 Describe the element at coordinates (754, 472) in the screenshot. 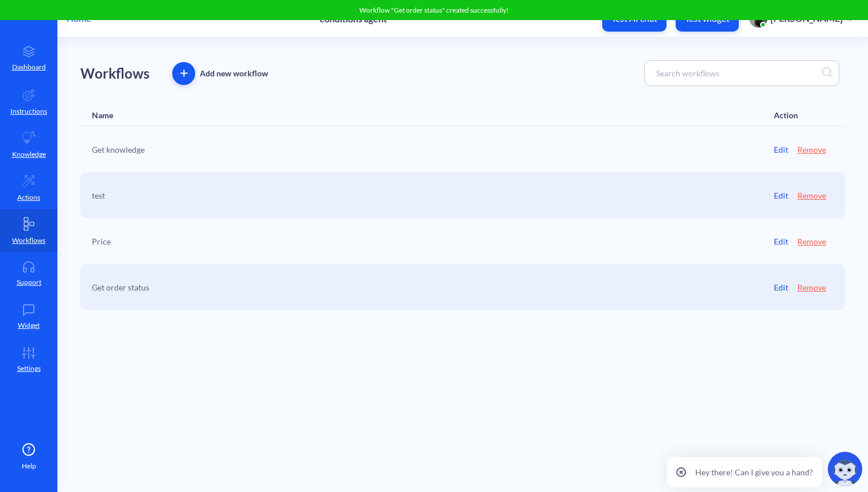

I see `p: Hey there! Can I give you a hand?` at that location.